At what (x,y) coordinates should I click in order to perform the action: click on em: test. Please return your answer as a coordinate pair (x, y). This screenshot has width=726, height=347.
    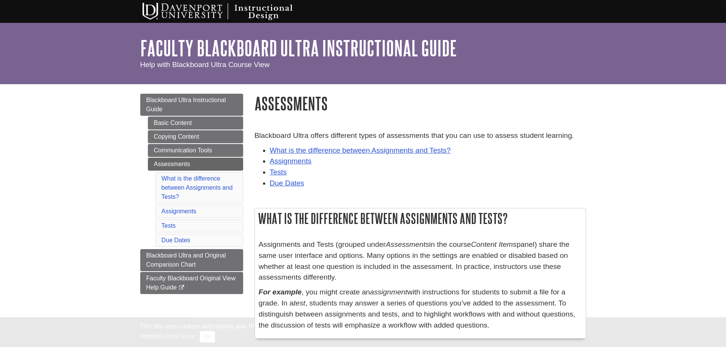
    Looking at the image, I should click on (299, 303).